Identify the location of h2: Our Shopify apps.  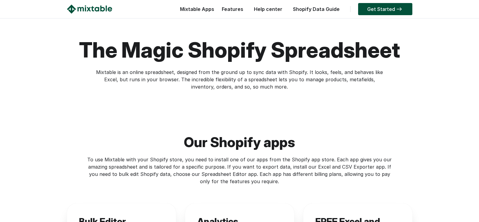
(240, 133).